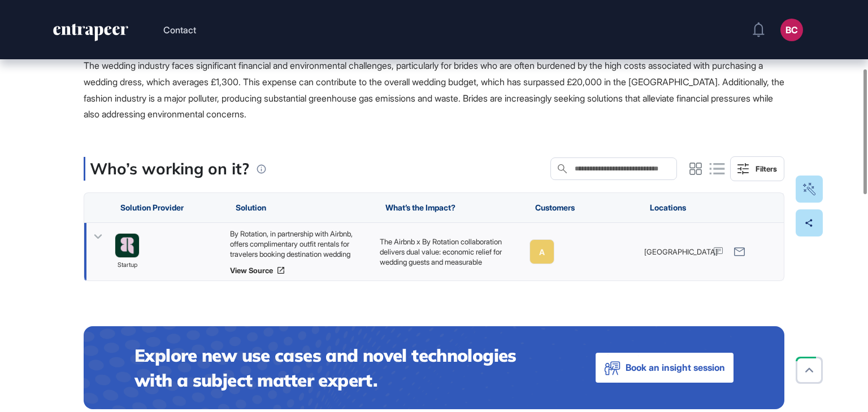 This screenshot has width=868, height=412. Describe the element at coordinates (555, 207) in the screenshot. I see `span: Customers` at that location.